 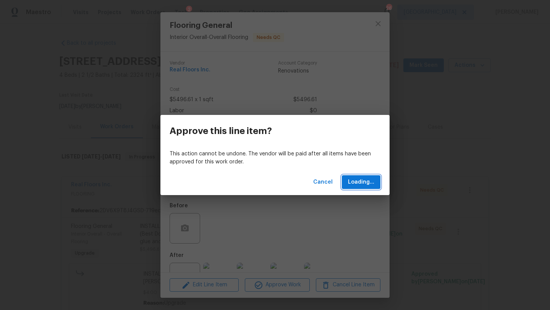 I want to click on span: Loading..., so click(x=361, y=182).